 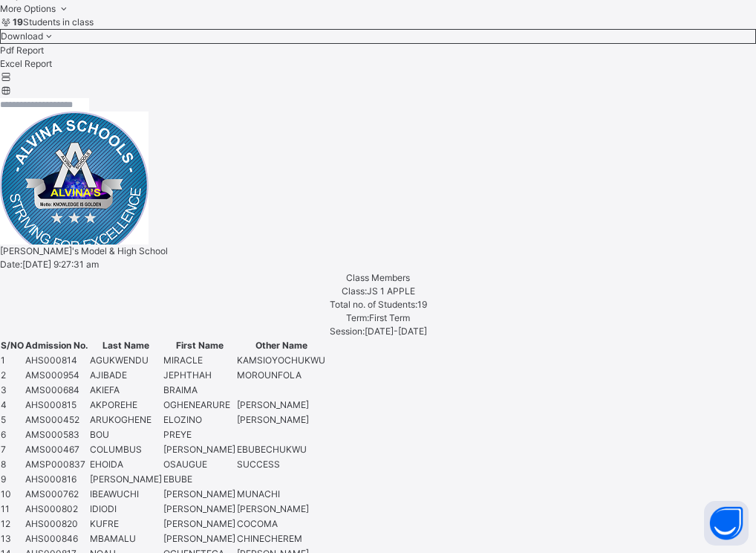 What do you see at coordinates (18, 22) in the screenshot?
I see `b: 19` at bounding box center [18, 22].